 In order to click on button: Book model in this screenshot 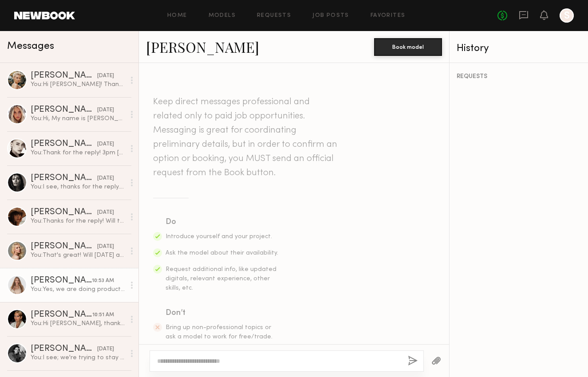, I will do `click(408, 47)`.